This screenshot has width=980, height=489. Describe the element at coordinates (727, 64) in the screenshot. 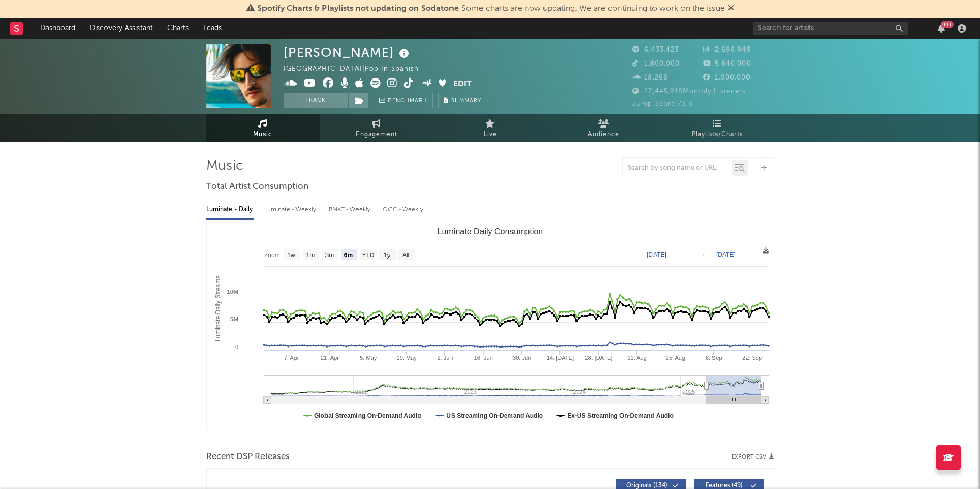

I see `span: 5,640,000` at that location.